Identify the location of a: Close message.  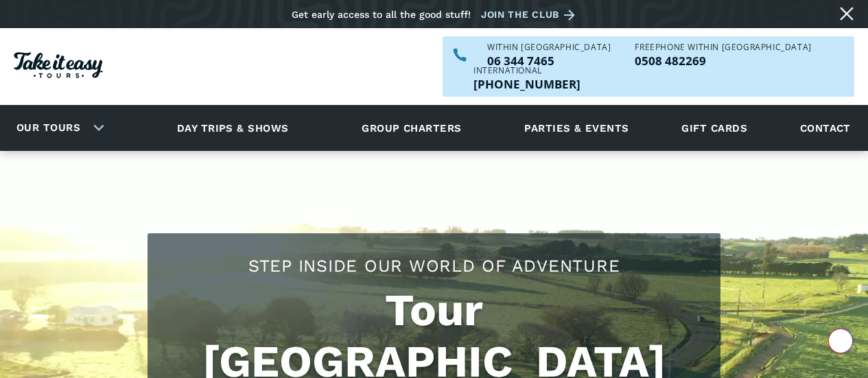
(847, 14).